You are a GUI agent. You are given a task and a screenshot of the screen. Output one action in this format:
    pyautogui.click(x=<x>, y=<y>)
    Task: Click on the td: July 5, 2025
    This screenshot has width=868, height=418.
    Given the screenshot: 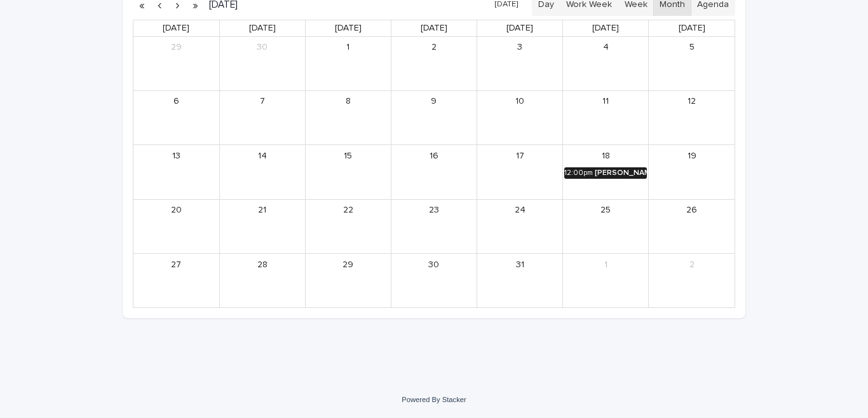 What is the action you would take?
    pyautogui.click(x=691, y=64)
    